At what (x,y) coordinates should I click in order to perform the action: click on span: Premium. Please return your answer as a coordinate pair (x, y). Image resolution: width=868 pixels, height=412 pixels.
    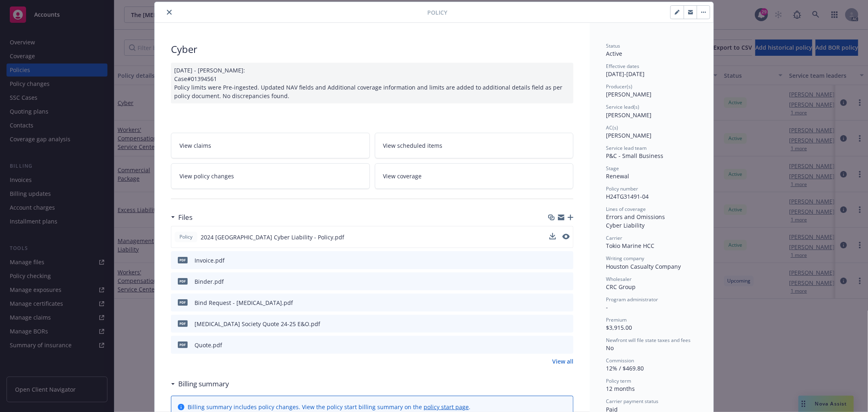
    Looking at the image, I should click on (616, 319).